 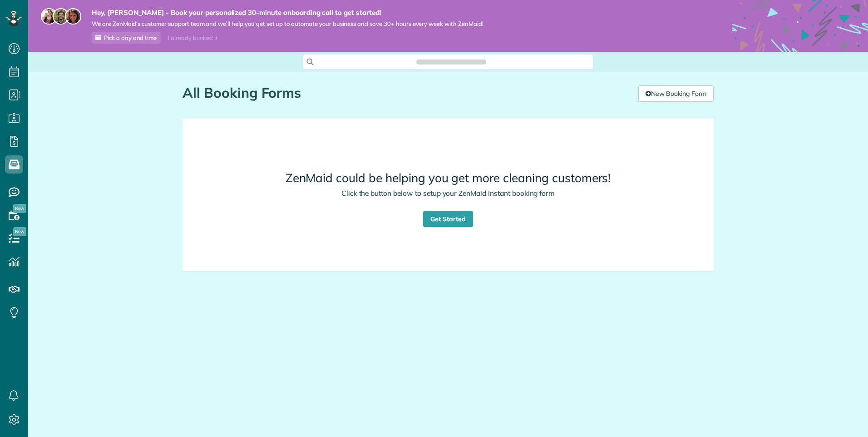 I want to click on h4: Click the button below to setup your ZenMaid instant booking form, so click(x=448, y=193).